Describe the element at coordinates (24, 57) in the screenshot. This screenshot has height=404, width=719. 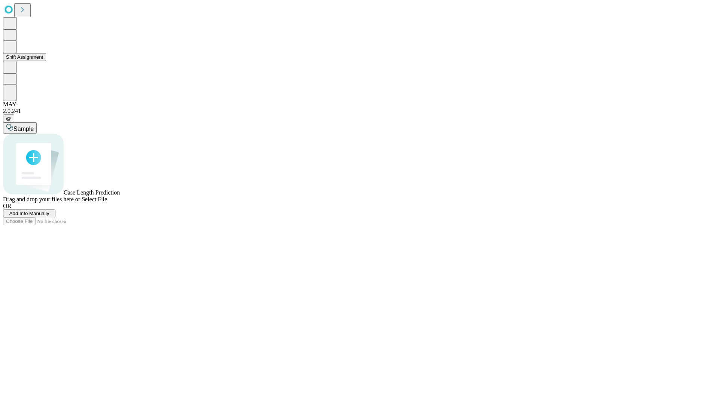
I see `button: Shift Assignment` at that location.